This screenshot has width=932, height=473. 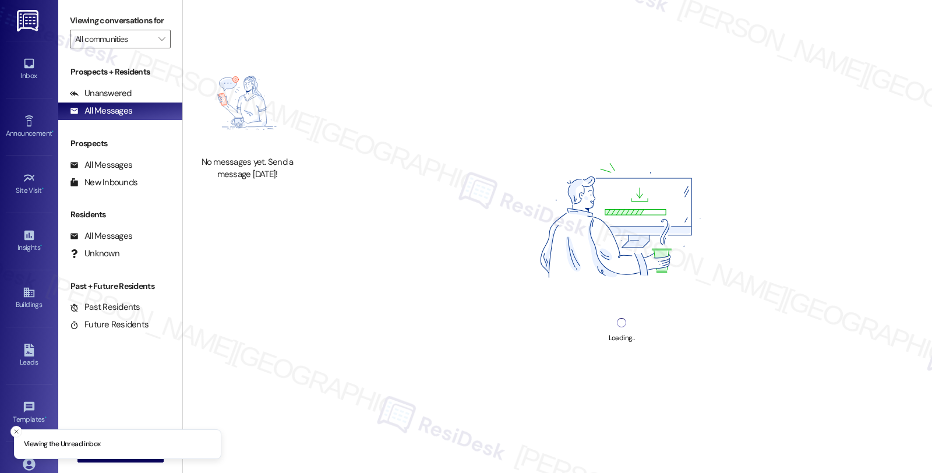 What do you see at coordinates (247, 102) in the screenshot?
I see `img: empty-state` at bounding box center [247, 102].